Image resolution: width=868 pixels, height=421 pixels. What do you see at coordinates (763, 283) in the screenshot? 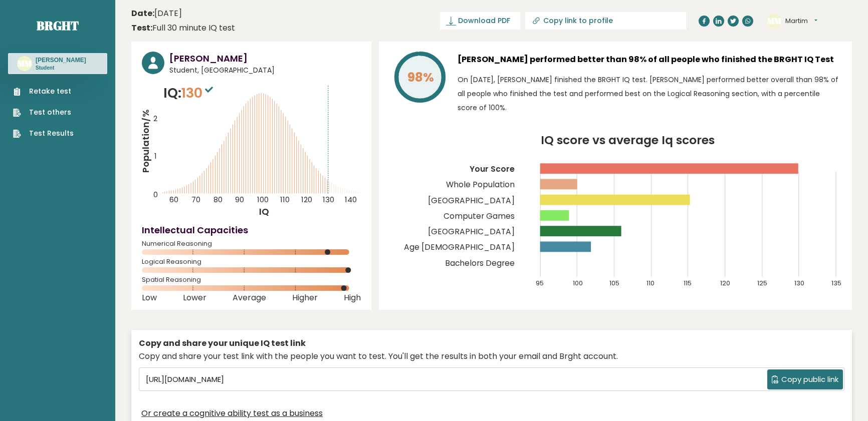
I see `tspan: 125` at bounding box center [763, 283].